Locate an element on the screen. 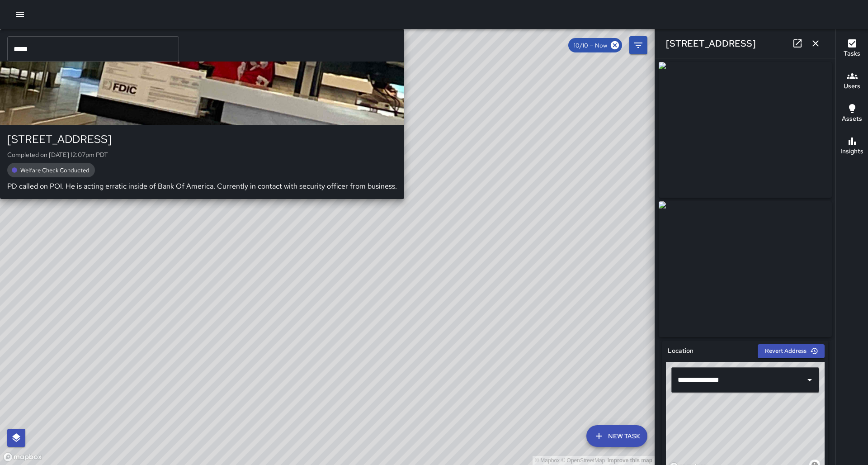  span: 10/10 — Now is located at coordinates (590, 45).